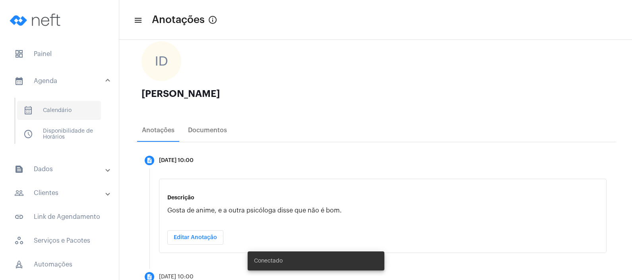 Image resolution: width=632 pixels, height=280 pixels. I want to click on span: Serviços e Pacotes, so click(59, 241).